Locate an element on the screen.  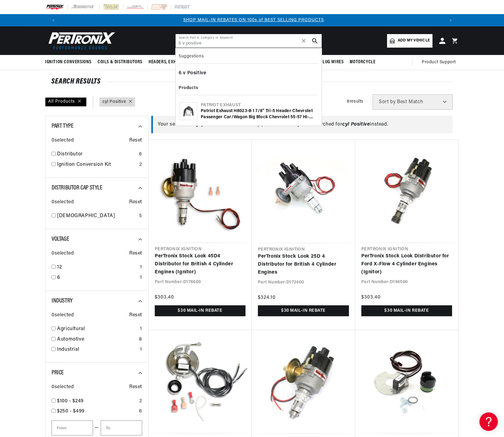
span: Coils & Distributors is located at coordinates (120, 62).